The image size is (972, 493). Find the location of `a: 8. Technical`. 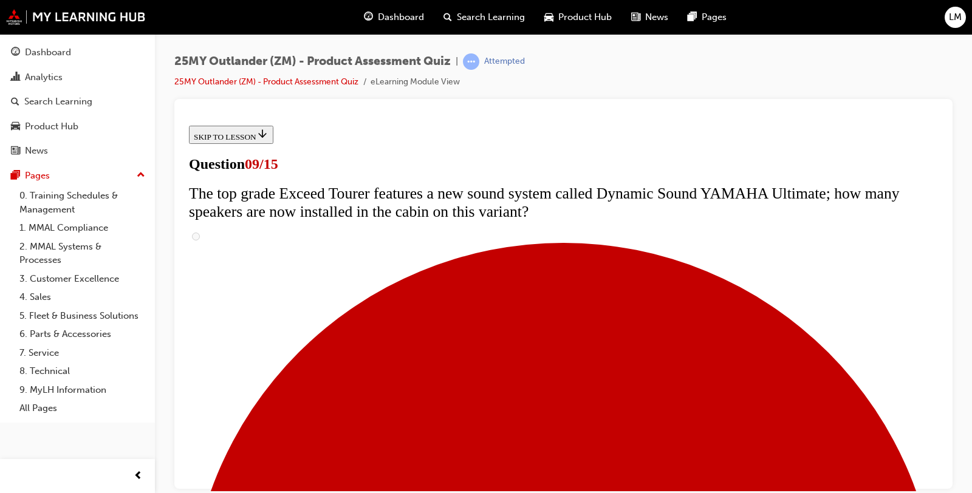

a: 8. Technical is located at coordinates (82, 371).